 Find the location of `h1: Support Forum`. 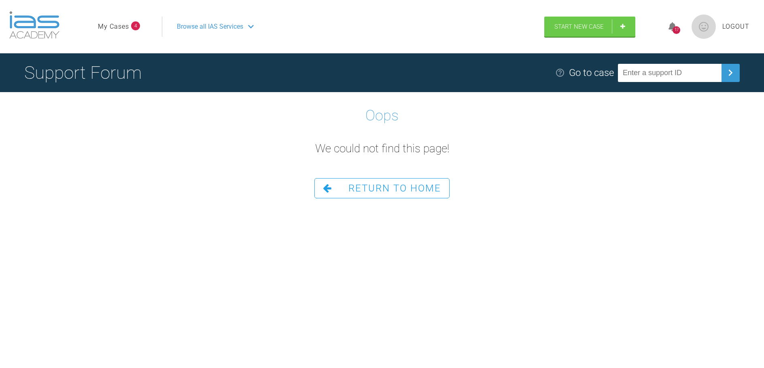

h1: Support Forum is located at coordinates (83, 73).